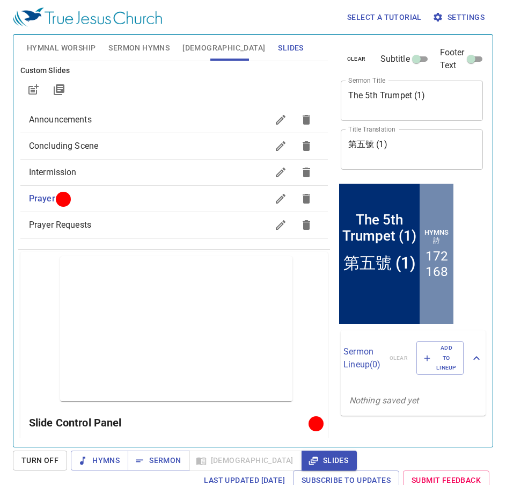  I want to click on h6: Slide Control Panel, so click(171, 423).